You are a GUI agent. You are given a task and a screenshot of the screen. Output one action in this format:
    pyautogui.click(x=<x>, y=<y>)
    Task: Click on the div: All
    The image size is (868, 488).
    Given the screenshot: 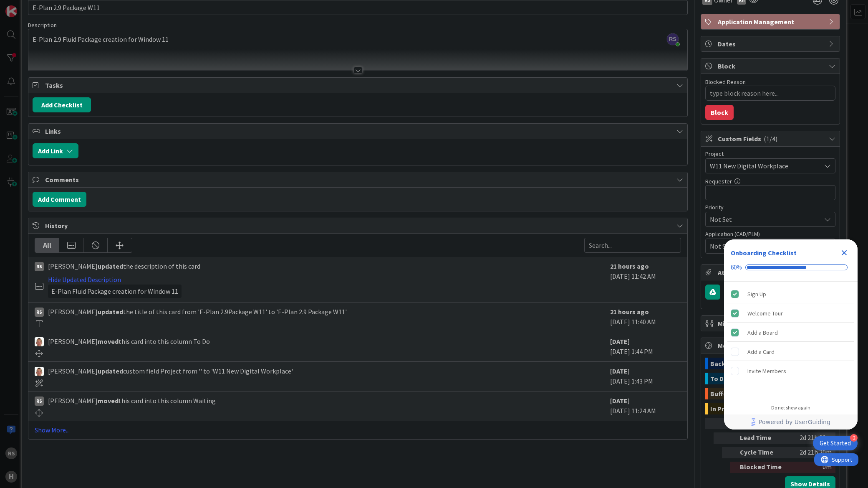 What is the action you would take?
    pyautogui.click(x=48, y=245)
    